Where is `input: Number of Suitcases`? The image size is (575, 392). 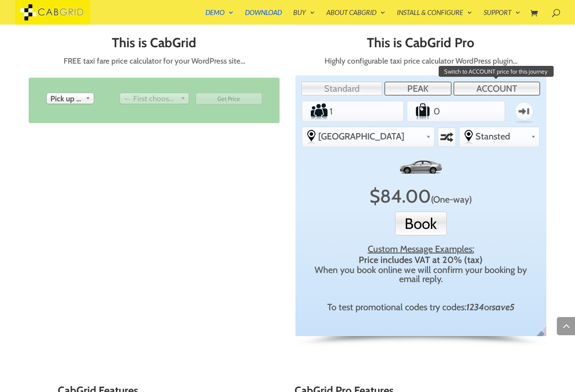 input: Number of Suitcases is located at coordinates (456, 111).